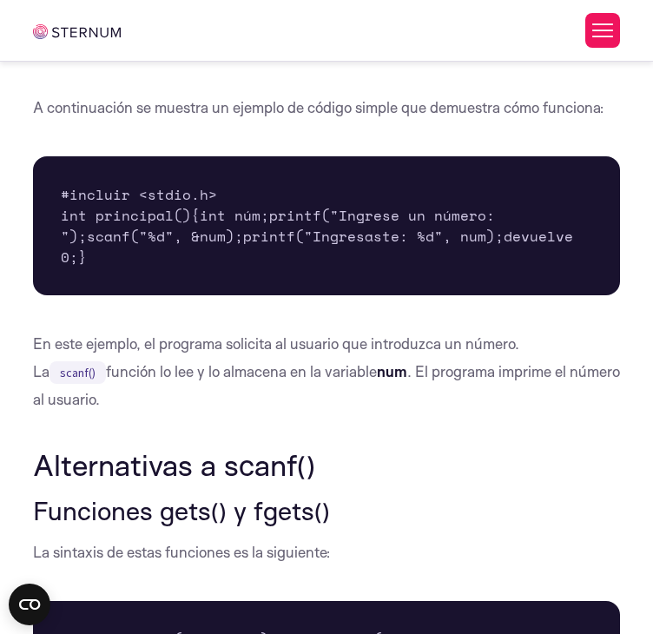  Describe the element at coordinates (282, 226) in the screenshot. I see `font: printf("Ingrese un número: ");` at that location.